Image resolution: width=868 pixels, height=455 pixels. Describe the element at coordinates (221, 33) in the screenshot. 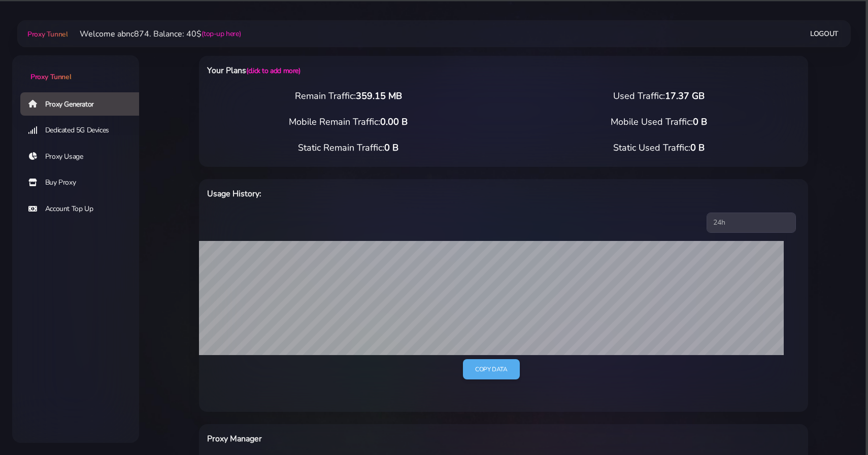

I see `a: (top-up here)` at that location.